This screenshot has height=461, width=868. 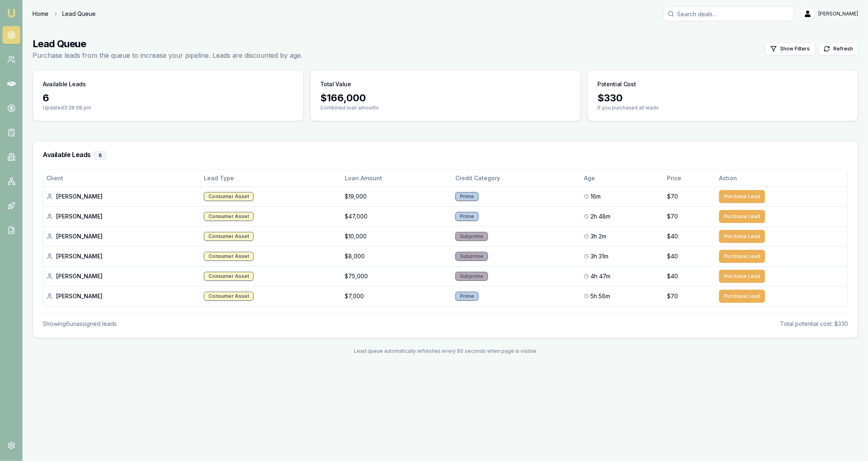 I want to click on th: Loan Amount, so click(x=396, y=178).